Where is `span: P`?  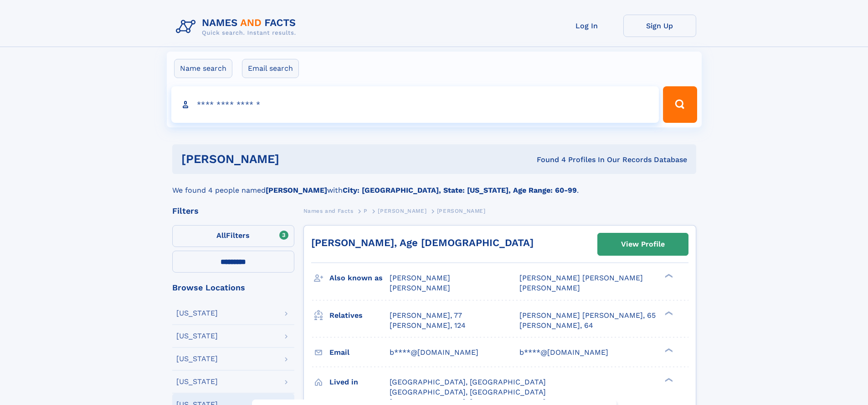 span: P is located at coordinates (365, 210).